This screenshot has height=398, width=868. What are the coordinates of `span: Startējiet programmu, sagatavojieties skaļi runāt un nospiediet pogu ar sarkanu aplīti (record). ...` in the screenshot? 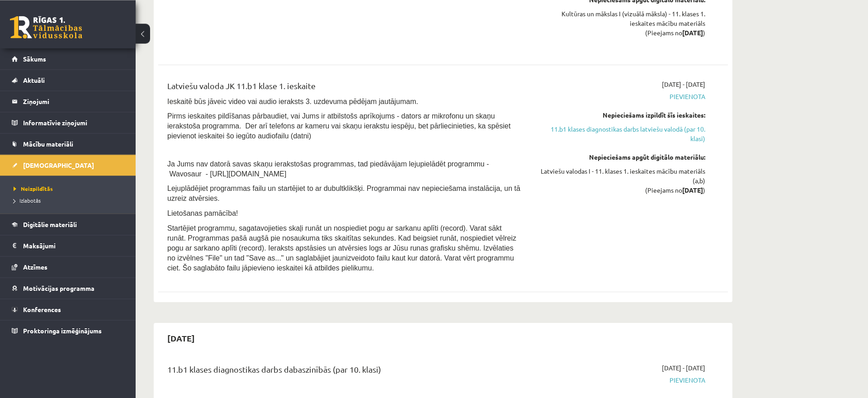 It's located at (342, 248).